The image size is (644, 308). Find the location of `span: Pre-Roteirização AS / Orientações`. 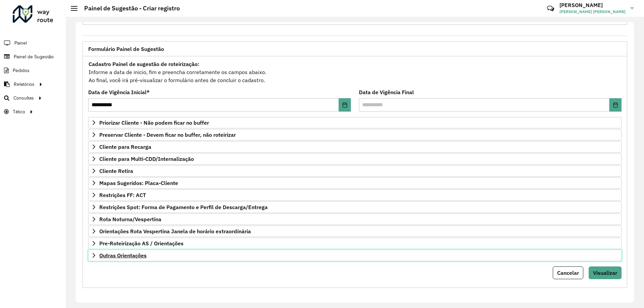

span: Pre-Roteirização AS / Orientações is located at coordinates (141, 243).